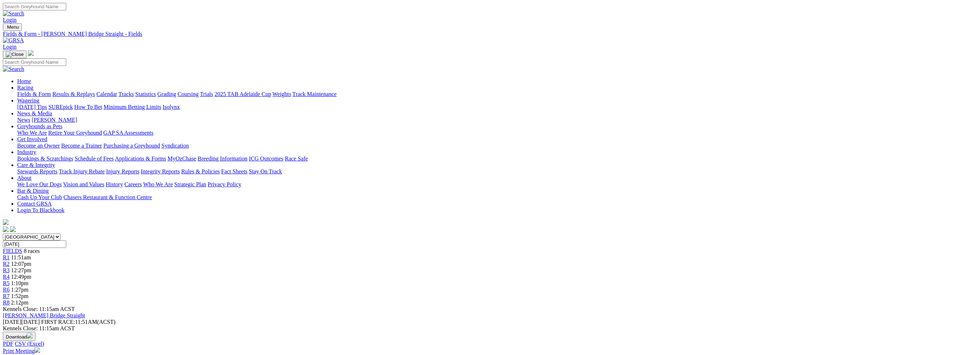  Describe the element at coordinates (497, 197) in the screenshot. I see `div: Bar & Dining` at that location.